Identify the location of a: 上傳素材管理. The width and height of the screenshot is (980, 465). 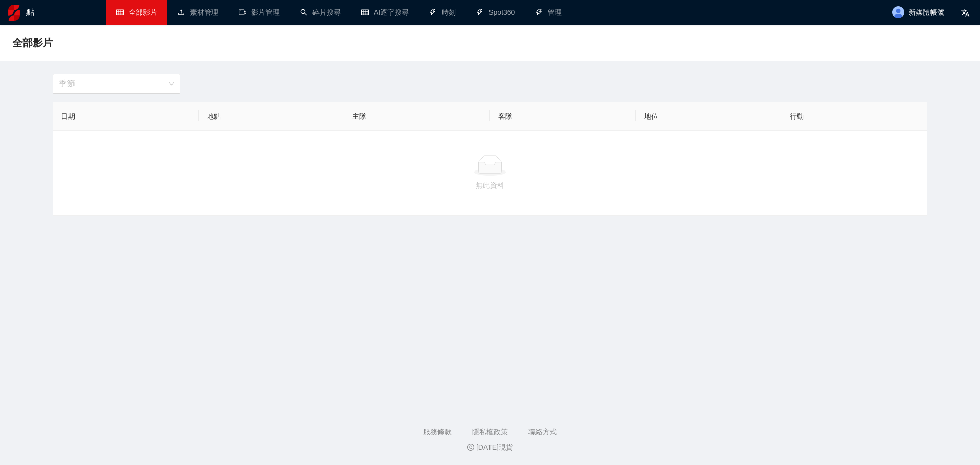
(198, 12).